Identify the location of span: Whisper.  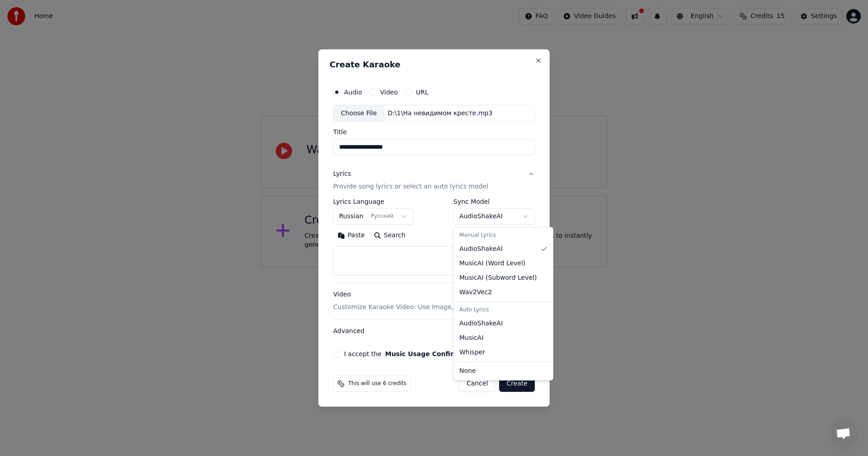
(472, 352).